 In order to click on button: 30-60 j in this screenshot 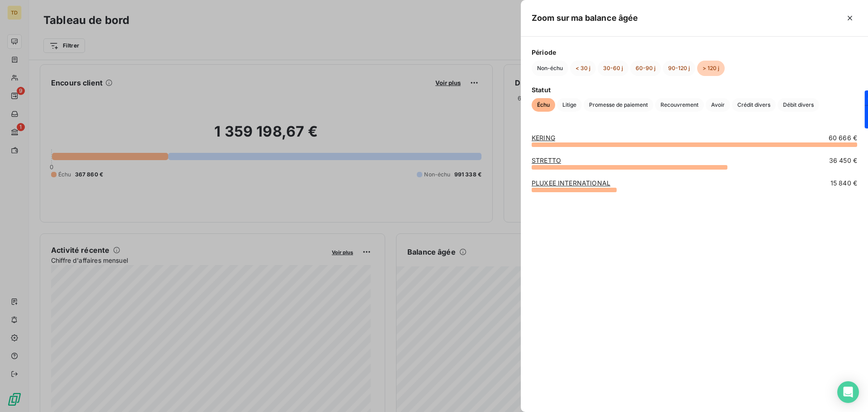, I will do `click(613, 68)`.